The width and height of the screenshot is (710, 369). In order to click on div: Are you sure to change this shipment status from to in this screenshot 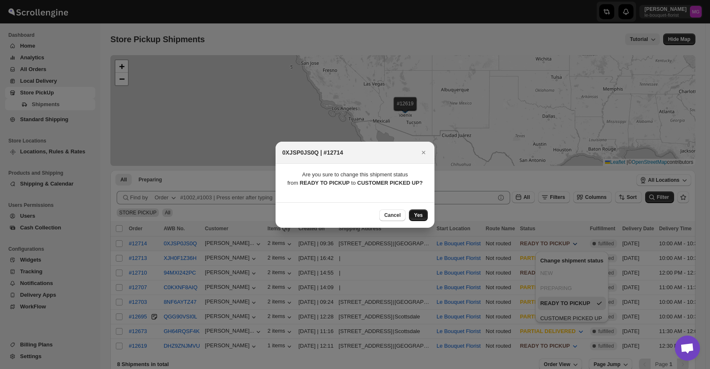, I will do `click(355, 183)`.